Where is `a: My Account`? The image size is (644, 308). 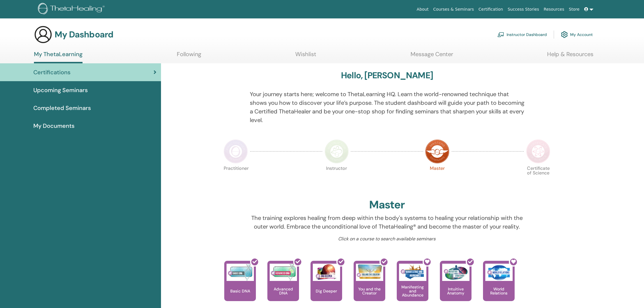
a: My Account is located at coordinates (577, 35).